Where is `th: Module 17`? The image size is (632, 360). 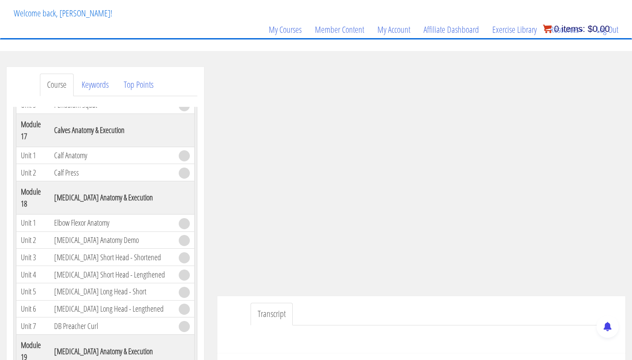
th: Module 17 is located at coordinates (33, 130).